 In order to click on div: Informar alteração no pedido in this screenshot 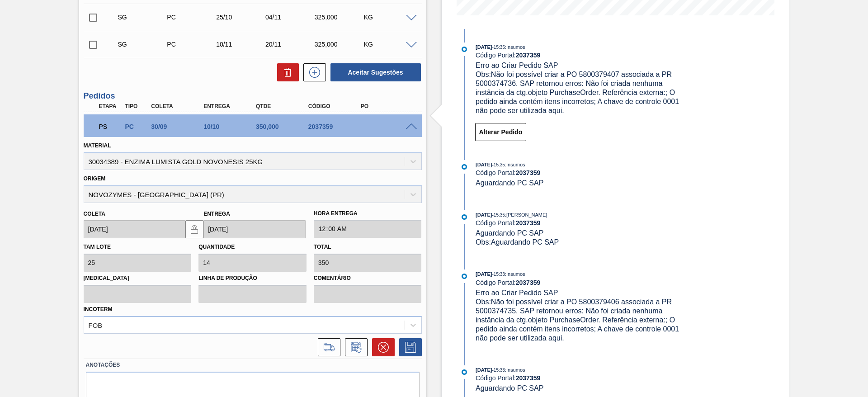, I will do `click(354, 347)`.